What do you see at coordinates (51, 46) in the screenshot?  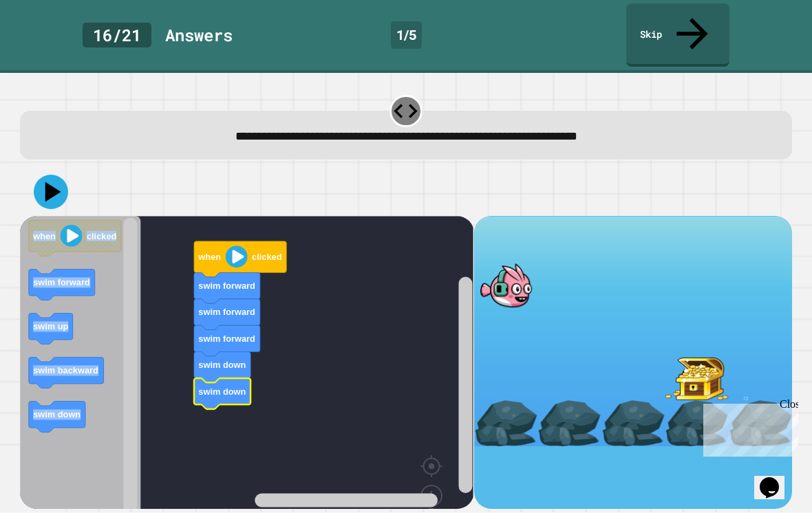 I see `div: Chat with us now!Close` at bounding box center [51, 46].